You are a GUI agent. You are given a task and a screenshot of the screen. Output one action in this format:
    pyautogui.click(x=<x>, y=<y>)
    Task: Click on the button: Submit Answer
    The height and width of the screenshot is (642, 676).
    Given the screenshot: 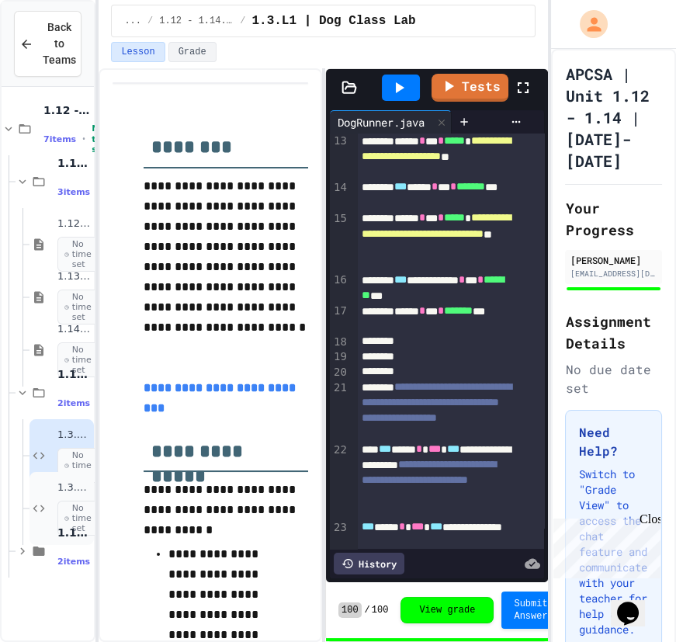 What is the action you would take?
    pyautogui.click(x=530, y=610)
    